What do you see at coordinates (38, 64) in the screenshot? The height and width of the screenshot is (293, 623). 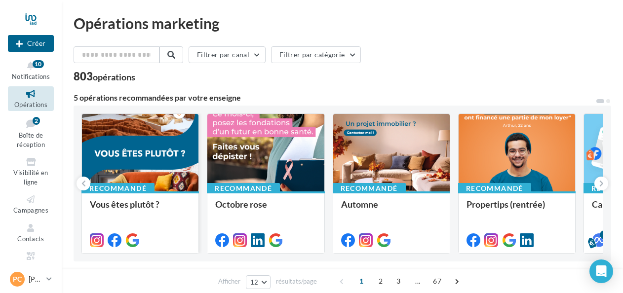 I see `div: 10` at bounding box center [38, 64].